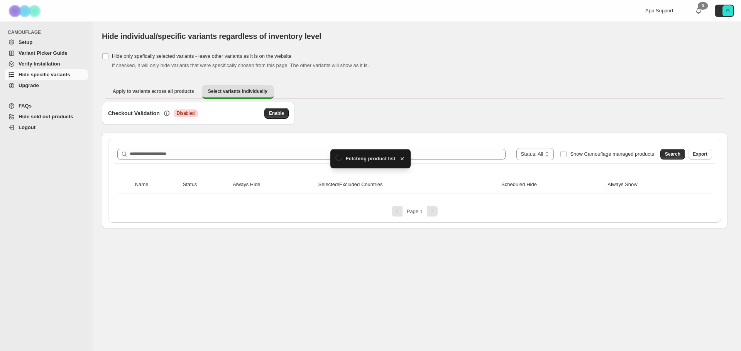  What do you see at coordinates (46, 128) in the screenshot?
I see `a: Logout` at bounding box center [46, 128].